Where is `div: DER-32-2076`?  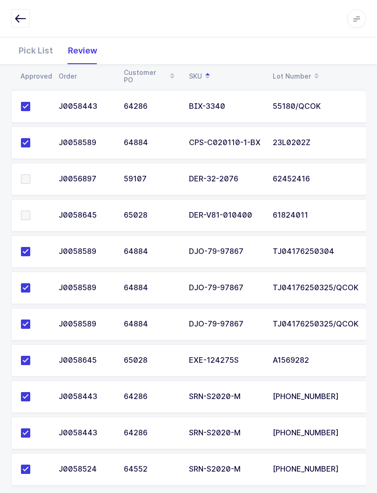
div: DER-32-2076 is located at coordinates (225, 180).